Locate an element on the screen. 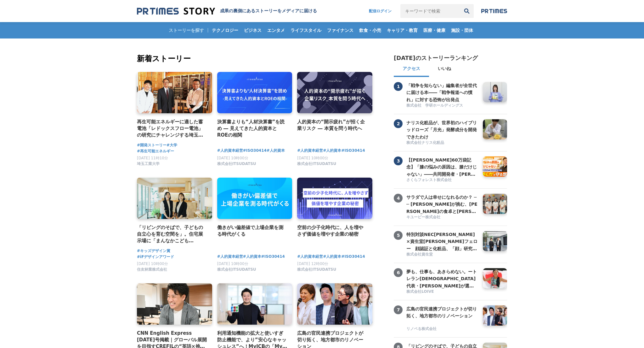 The image size is (644, 348). span: キユーピー株式会社 is located at coordinates (424, 217).